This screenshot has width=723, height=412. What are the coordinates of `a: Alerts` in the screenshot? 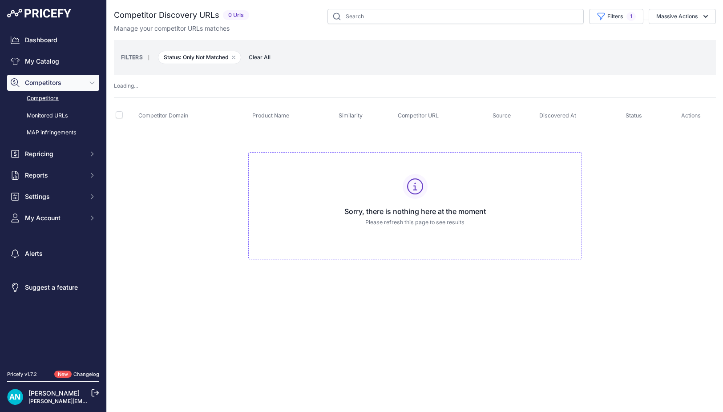 It's located at (53, 254).